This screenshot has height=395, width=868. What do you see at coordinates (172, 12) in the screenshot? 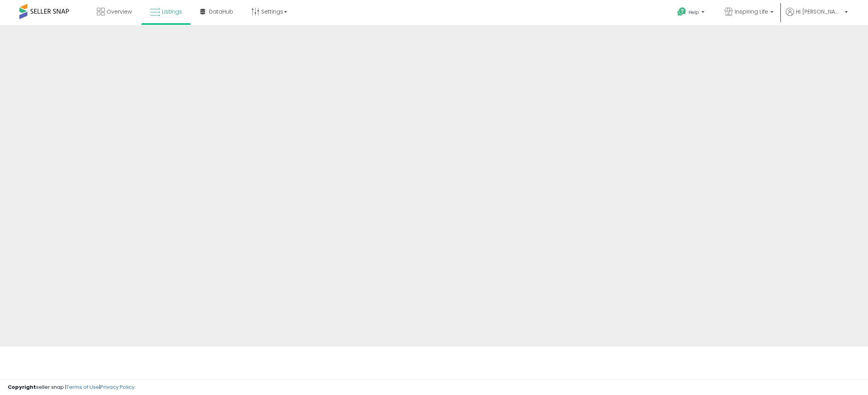
I see `span: Listings` at bounding box center [172, 12].